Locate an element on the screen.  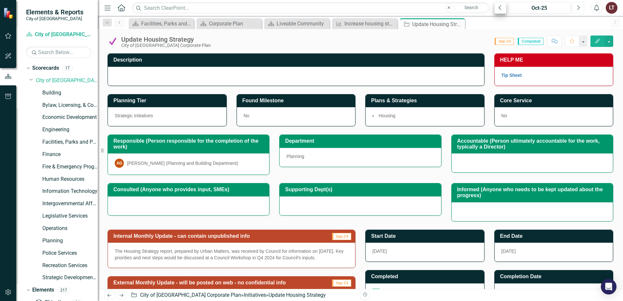
a: Police Services is located at coordinates (70, 253).